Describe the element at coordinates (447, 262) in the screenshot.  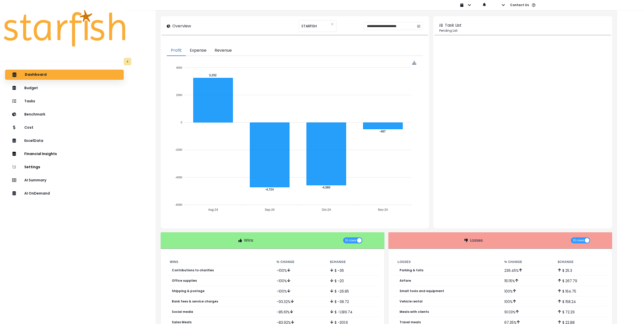
I see `th: Losses` at that location.